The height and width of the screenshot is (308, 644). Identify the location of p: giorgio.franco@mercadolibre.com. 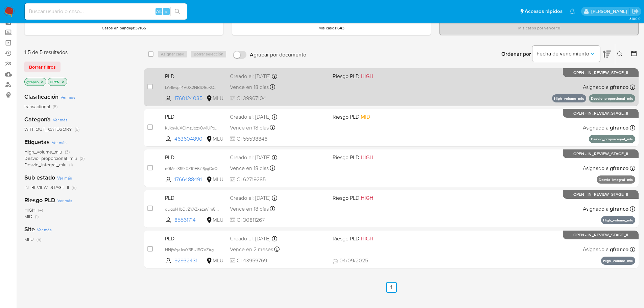
(611, 11).